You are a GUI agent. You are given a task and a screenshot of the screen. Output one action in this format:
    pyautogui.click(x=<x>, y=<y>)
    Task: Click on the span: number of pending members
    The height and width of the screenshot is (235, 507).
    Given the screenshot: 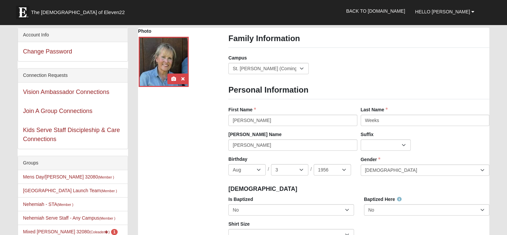 What is the action you would take?
    pyautogui.click(x=114, y=232)
    